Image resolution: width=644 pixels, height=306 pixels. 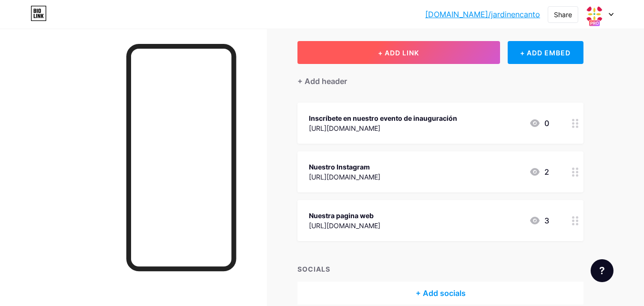 What do you see at coordinates (546, 53) in the screenshot?
I see `div: + ADD EMBED` at bounding box center [546, 53].